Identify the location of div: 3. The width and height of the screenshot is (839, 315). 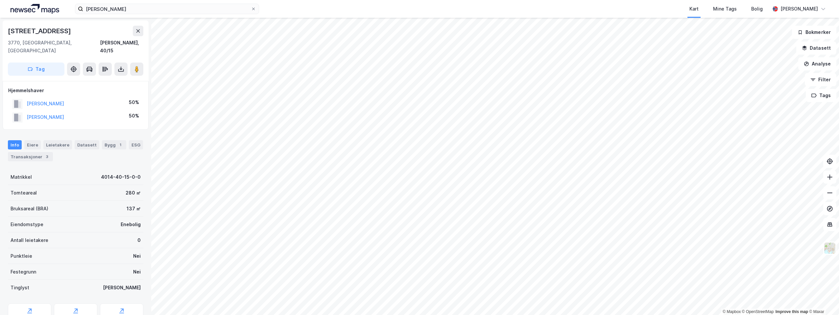
(47, 157).